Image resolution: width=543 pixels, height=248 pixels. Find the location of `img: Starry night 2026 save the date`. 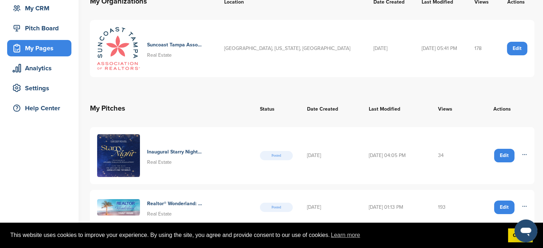

img: Starry night 2026 save the date is located at coordinates (119, 156).